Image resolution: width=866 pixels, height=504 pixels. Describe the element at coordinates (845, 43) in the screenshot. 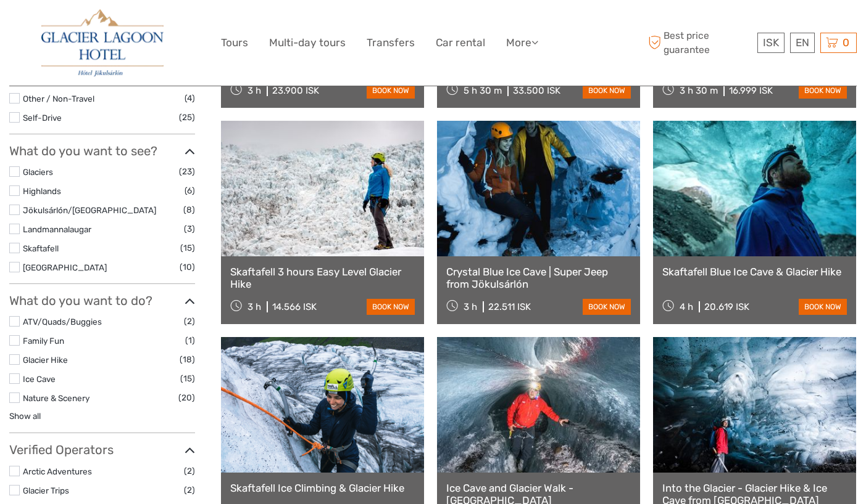

I see `span: 0` at that location.